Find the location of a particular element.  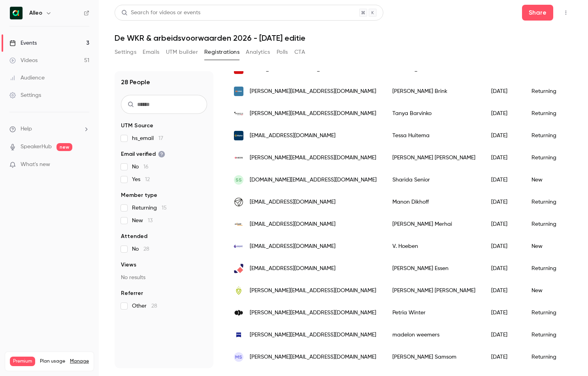

div: madelon weemers is located at coordinates (434, 335).